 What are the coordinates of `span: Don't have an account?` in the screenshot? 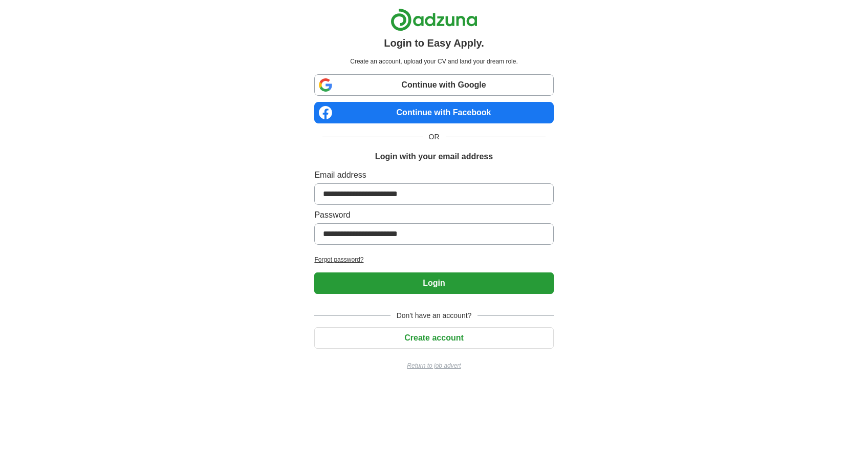 It's located at (434, 315).